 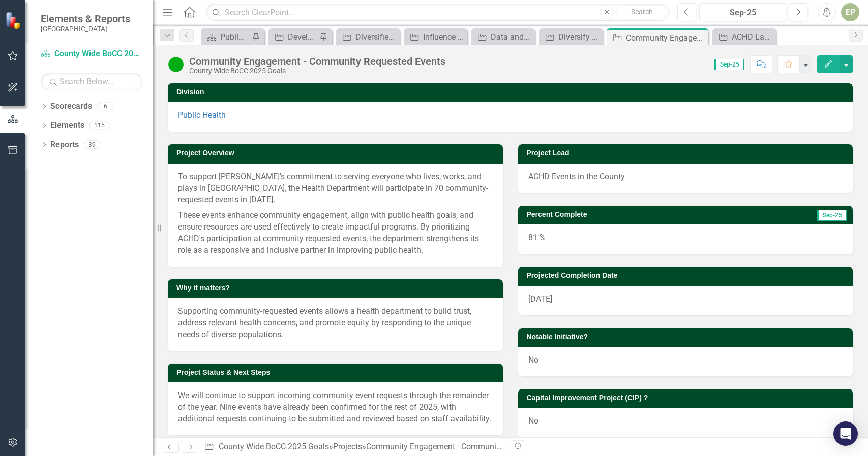 What do you see at coordinates (512, 92) in the screenshot?
I see `h3: Division` at bounding box center [512, 92].